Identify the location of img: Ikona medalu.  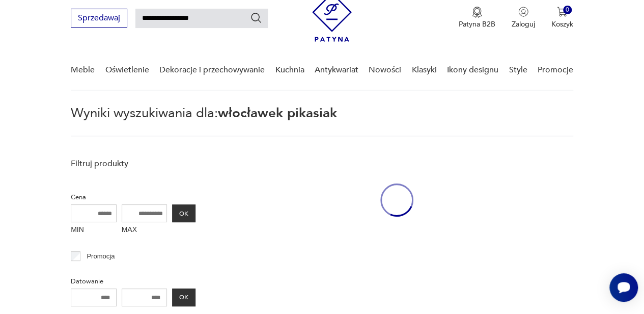
(477, 12).